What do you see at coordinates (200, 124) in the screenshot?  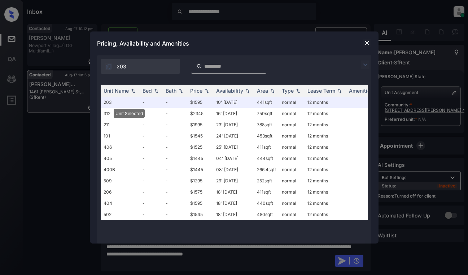 I see `td: $1995` at bounding box center [200, 124].